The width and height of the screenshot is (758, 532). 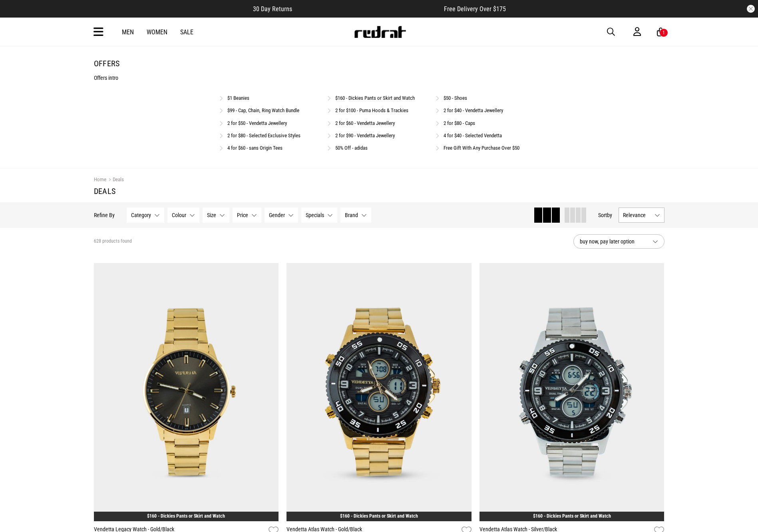 I want to click on a: 2 for $80 - Caps, so click(x=459, y=123).